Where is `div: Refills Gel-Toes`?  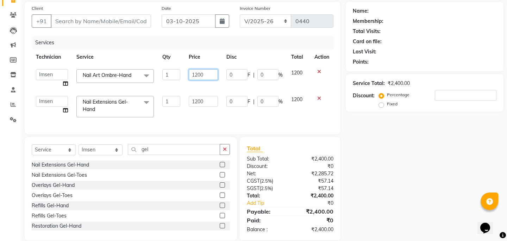
div: Refills Gel-Toes is located at coordinates (49, 216).